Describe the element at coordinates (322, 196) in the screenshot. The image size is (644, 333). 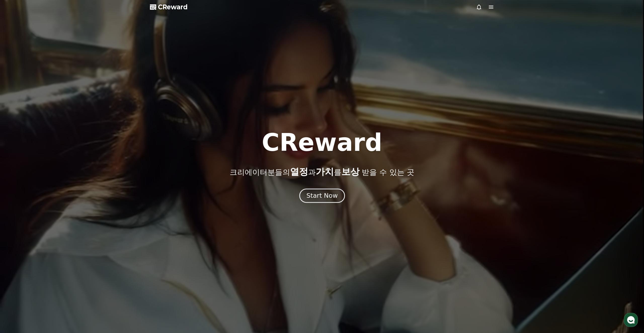
I see `div: Start Now` at that location.